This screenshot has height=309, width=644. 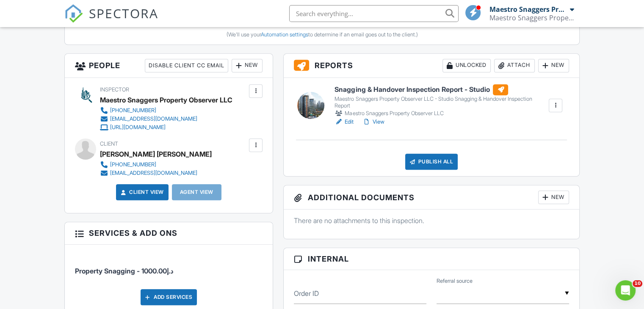 What do you see at coordinates (74, 14) in the screenshot?
I see `img: The Best Home Inspection Software - Spectora` at bounding box center [74, 14].